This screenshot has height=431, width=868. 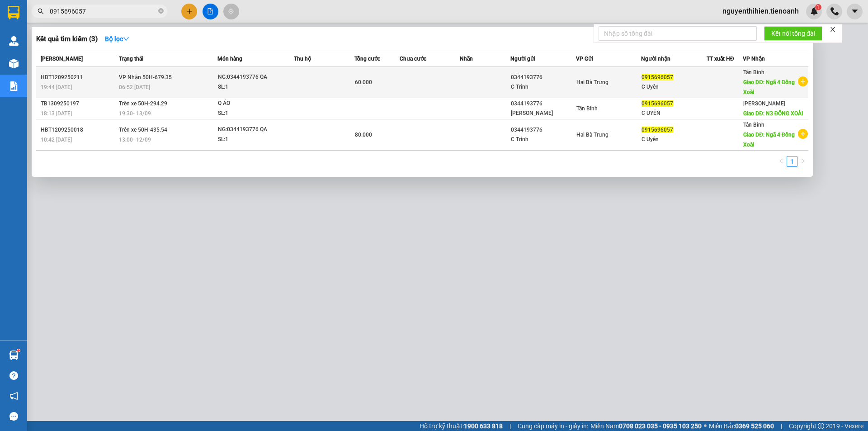 I want to click on div: C UYÊN, so click(x=674, y=113).